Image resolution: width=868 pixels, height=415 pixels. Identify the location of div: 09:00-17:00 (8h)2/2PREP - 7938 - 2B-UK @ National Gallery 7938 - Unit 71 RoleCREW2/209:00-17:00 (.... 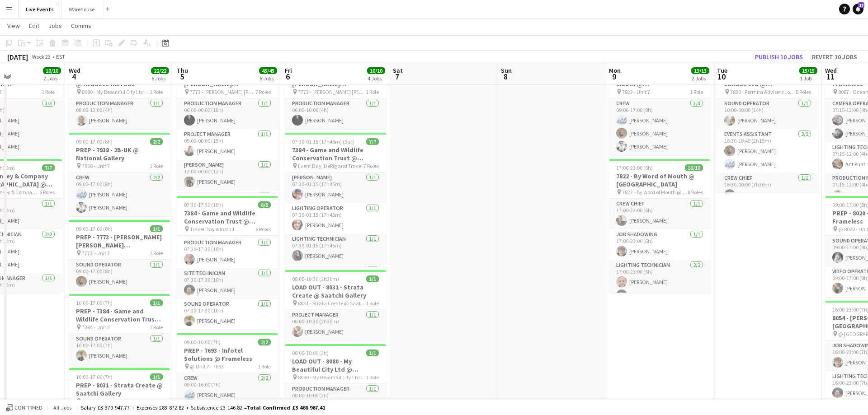
(119, 175).